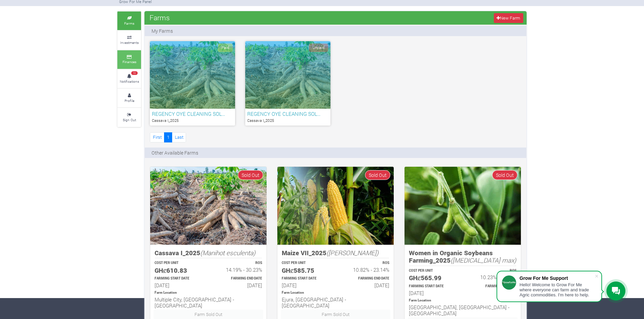  What do you see at coordinates (175, 153) in the screenshot?
I see `p: Other Available Farms` at bounding box center [175, 153].